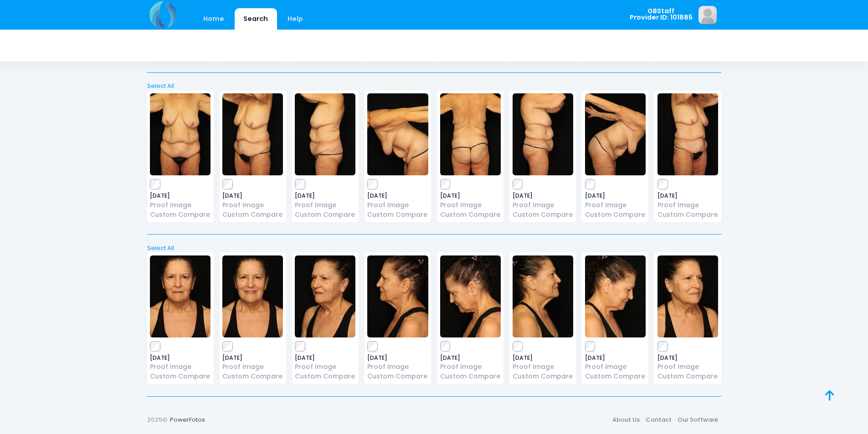 This screenshot has width=868, height=434. Describe the element at coordinates (698, 420) in the screenshot. I see `a: Our Software` at that location.